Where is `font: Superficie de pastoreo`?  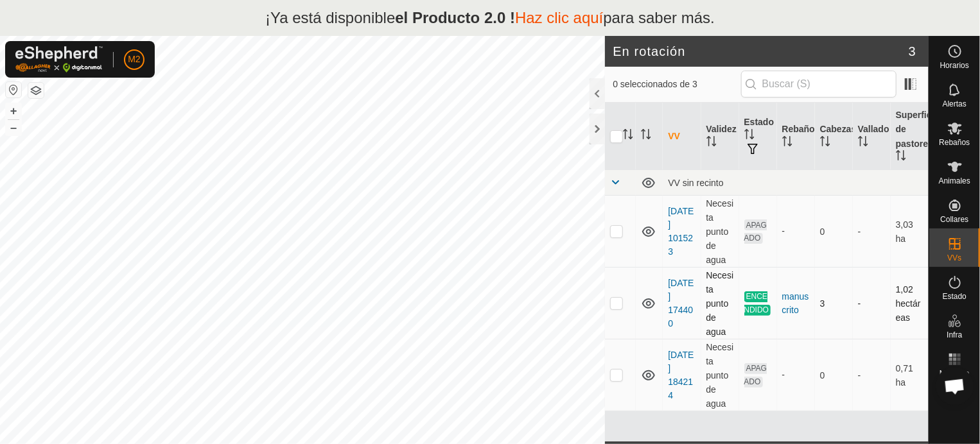
font: Superficie de pastoreo is located at coordinates (917, 129).